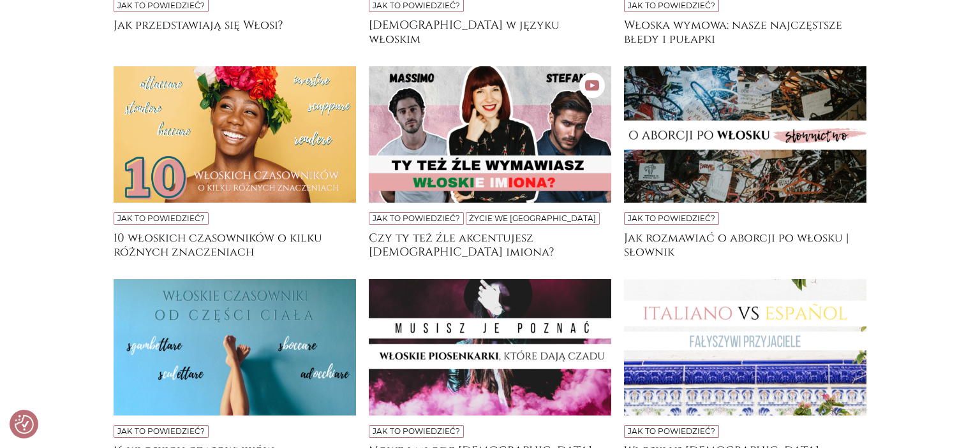 The height and width of the screenshot is (448, 980). What do you see at coordinates (235, 244) in the screenshot?
I see `a: 10 włoskich czasowników o kilku różnych znaczeniach` at bounding box center [235, 244].